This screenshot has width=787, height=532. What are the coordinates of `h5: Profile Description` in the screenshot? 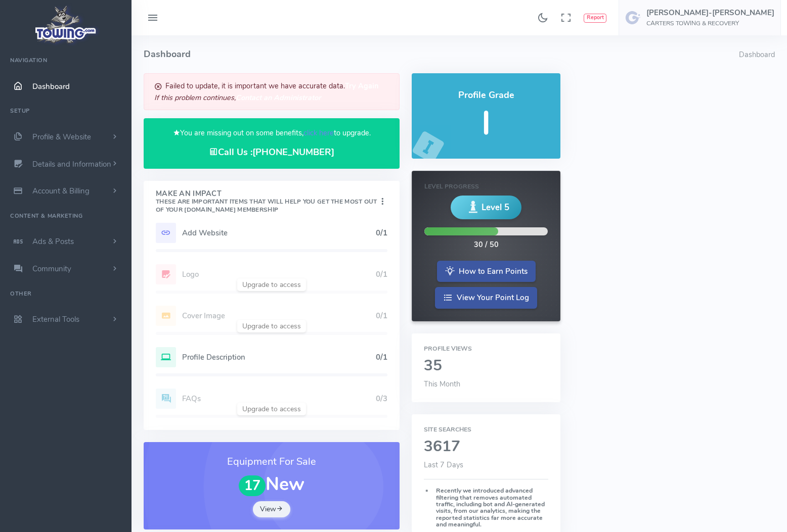 It's located at (279, 357).